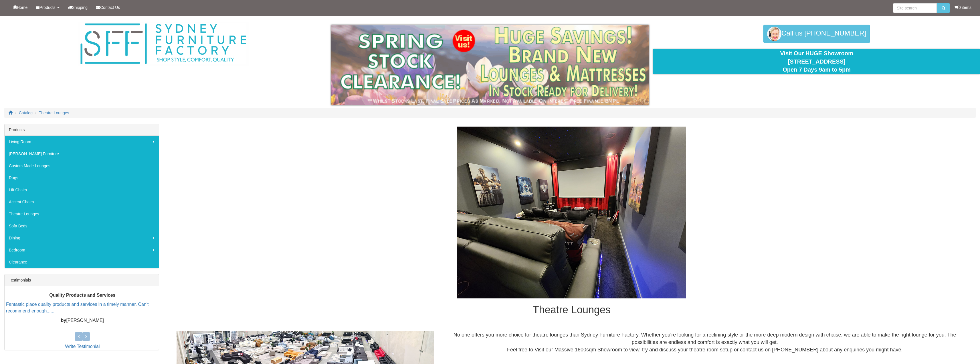 This screenshot has width=980, height=364. Describe the element at coordinates (705, 342) in the screenshot. I see `div: No one offers you more choice for theatre lounges than Sydney Furniture Factory. Whether you're l...` at that location.